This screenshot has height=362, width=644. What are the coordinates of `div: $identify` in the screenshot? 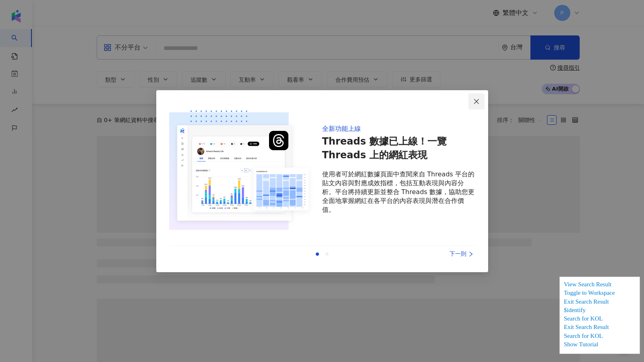 It's located at (600, 311).